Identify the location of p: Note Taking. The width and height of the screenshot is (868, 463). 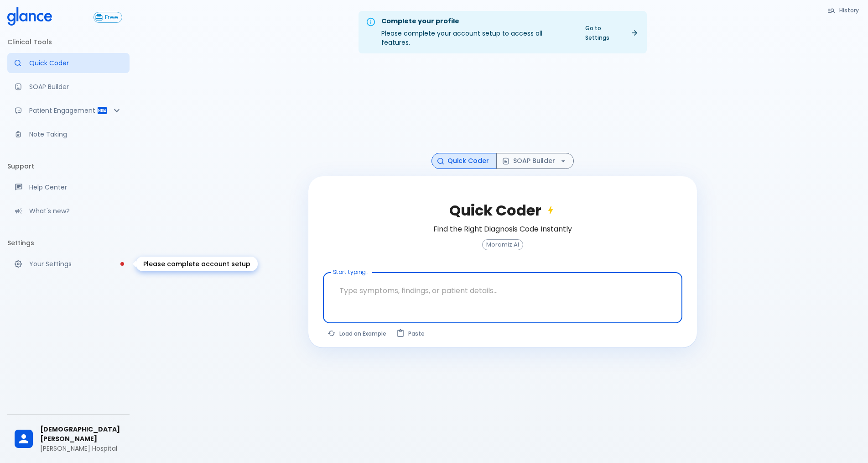
(76, 134).